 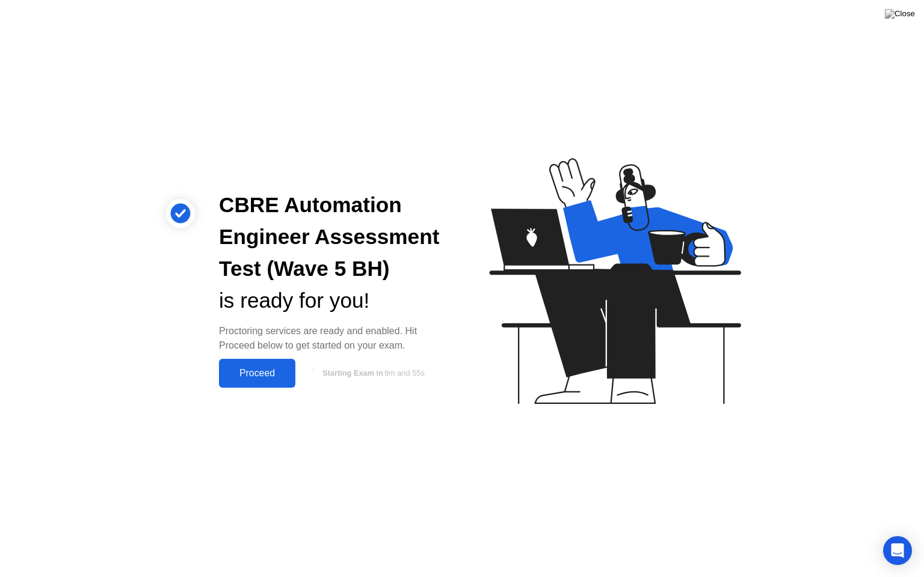 I want to click on button: Proceed, so click(x=257, y=373).